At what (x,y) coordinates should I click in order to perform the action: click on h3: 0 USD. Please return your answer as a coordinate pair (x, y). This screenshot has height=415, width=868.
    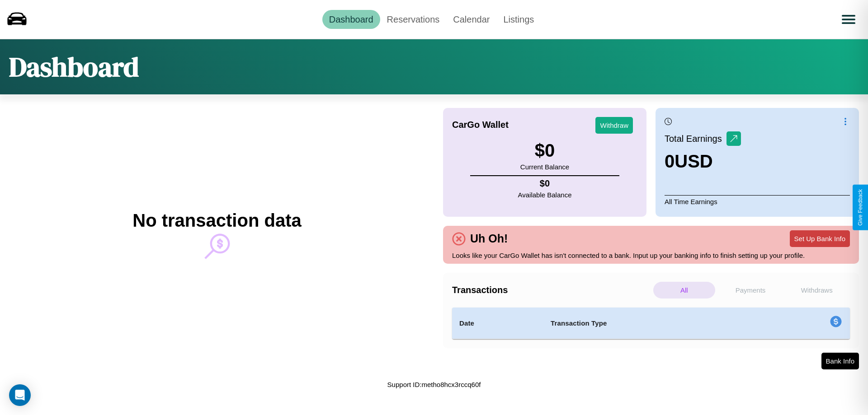
    Looking at the image, I should click on (703, 161).